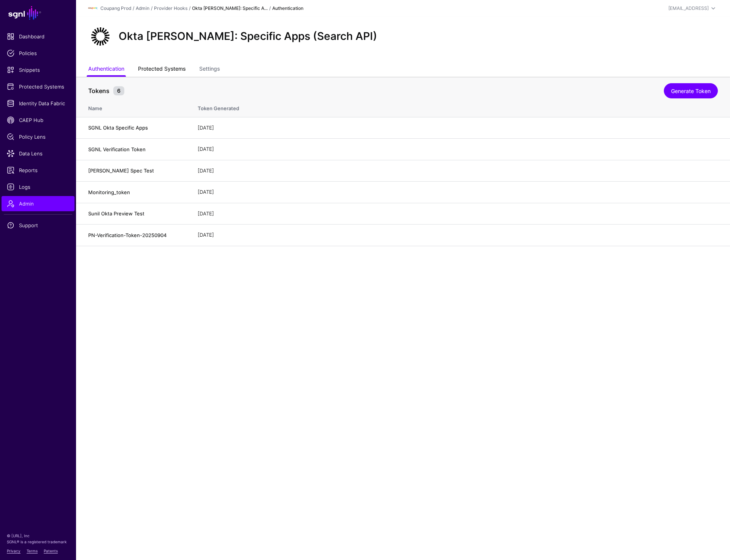  Describe the element at coordinates (38, 171) in the screenshot. I see `a: Reports` at that location.